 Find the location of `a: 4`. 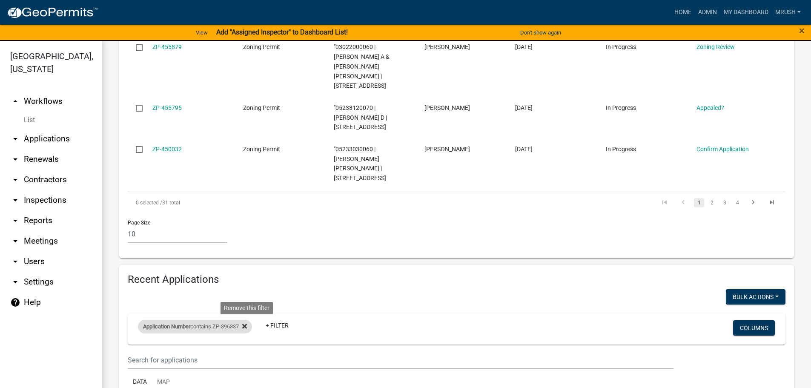

a: 4 is located at coordinates (737, 203).